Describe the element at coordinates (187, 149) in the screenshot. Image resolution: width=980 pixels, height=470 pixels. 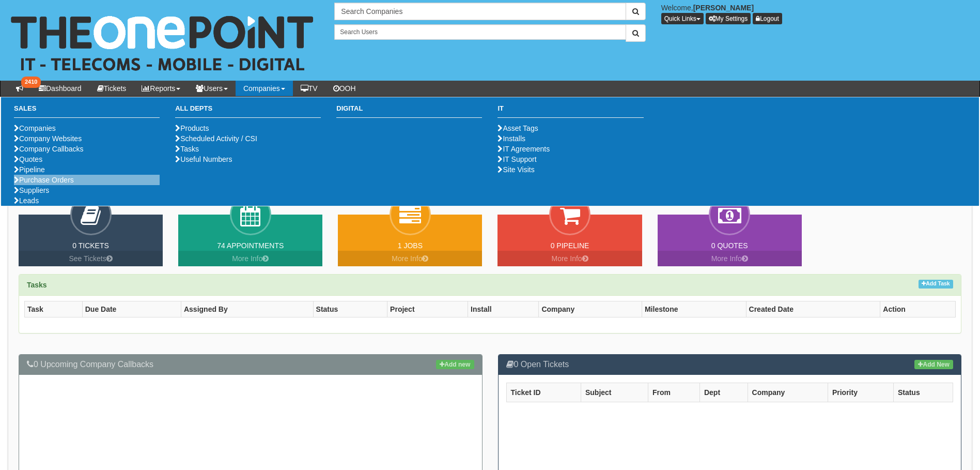
I see `a: Tasks` at that location.